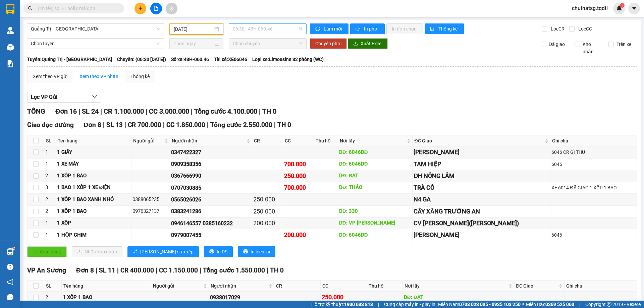 Image resolution: width=644 pixels, height=308 pixels. What do you see at coordinates (449, 29) in the screenshot?
I see `span: Thống kê` at bounding box center [449, 29].